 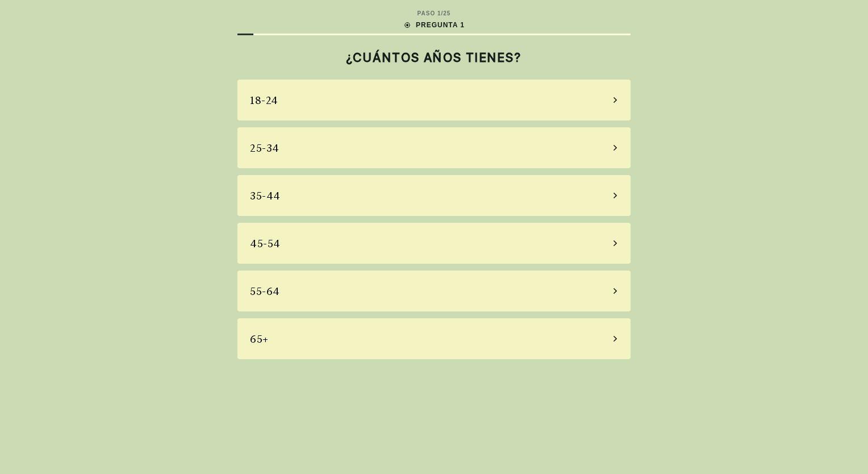 What do you see at coordinates (434, 25) in the screenshot?
I see `div: PREGUNTA 1` at bounding box center [434, 25].